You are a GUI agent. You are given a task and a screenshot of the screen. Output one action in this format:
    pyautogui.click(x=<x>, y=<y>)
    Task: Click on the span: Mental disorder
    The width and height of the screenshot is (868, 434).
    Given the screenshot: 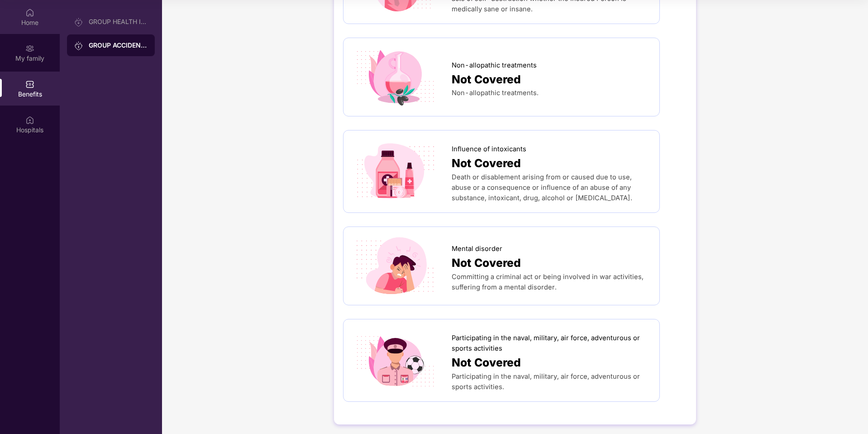 What is the action you would take?
    pyautogui.click(x=477, y=249)
    